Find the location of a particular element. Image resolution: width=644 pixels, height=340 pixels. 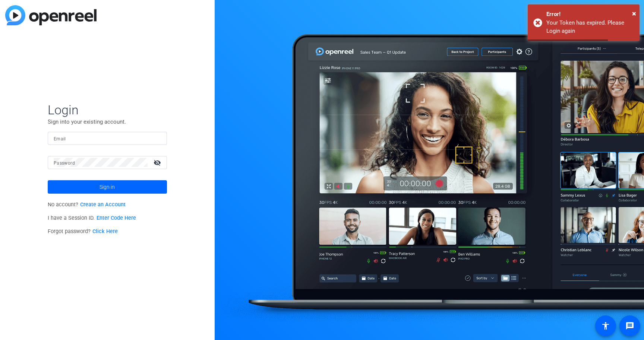

input: Enter Email Address is located at coordinates (107, 138).